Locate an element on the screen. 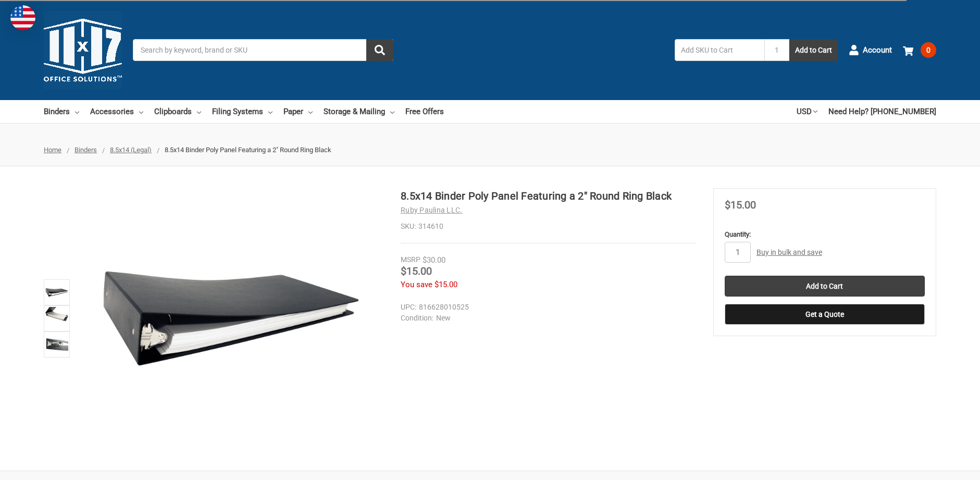 Image resolution: width=980 pixels, height=480 pixels. img: 11x17.com is located at coordinates (83, 50).